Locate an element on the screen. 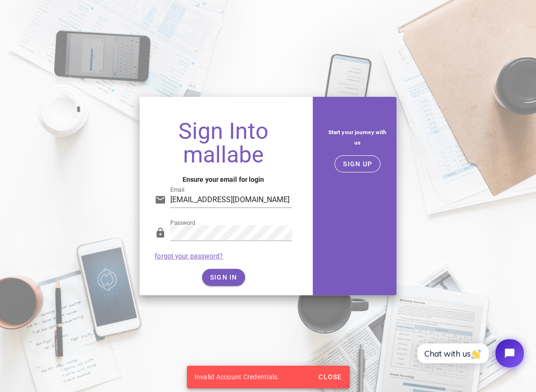 The image size is (536, 392). span: Chat with us is located at coordinates (46, 22).